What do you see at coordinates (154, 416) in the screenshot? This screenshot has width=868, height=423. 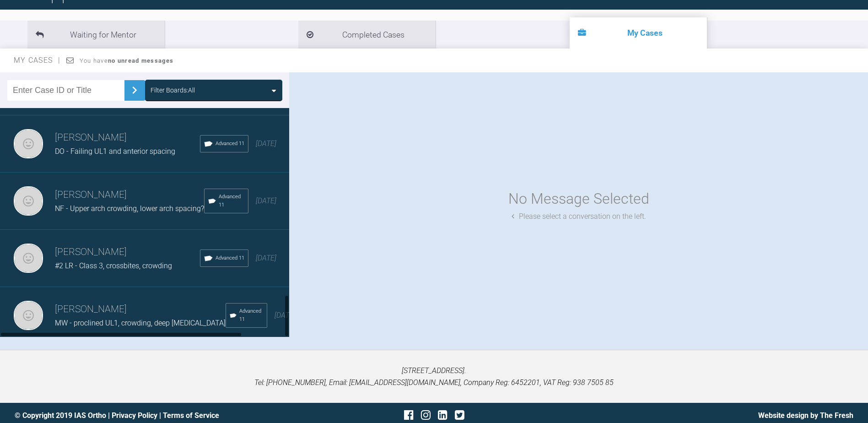 I see `div: © Copyright 2019 IAS Ortho | |` at bounding box center [154, 416].